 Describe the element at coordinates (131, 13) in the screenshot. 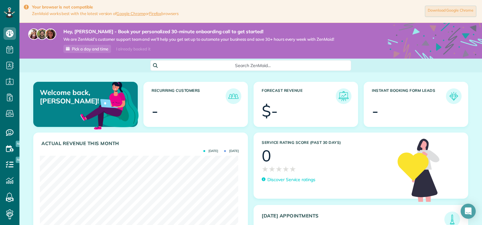

I see `a: Google Chrome` at that location.